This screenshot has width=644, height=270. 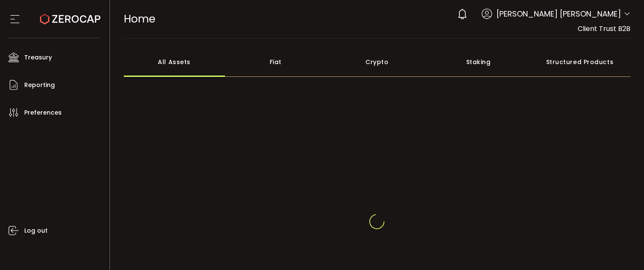 What do you see at coordinates (377, 62) in the screenshot?
I see `div: Crypto` at bounding box center [377, 62].